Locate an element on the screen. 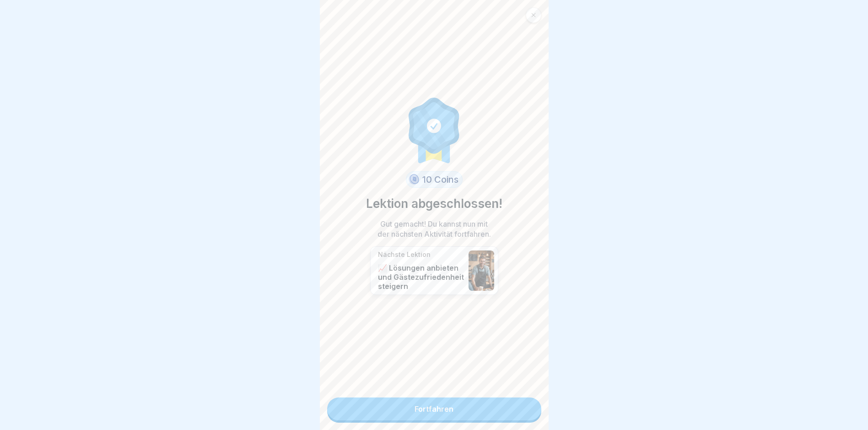  img: coin.svg is located at coordinates (414, 179).